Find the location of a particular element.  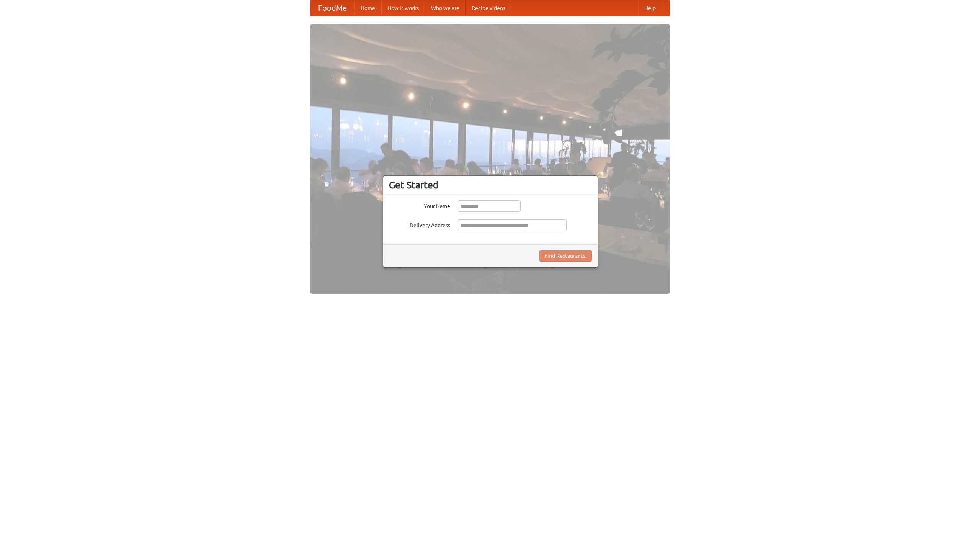

a: FoodMe is located at coordinates (332, 8).